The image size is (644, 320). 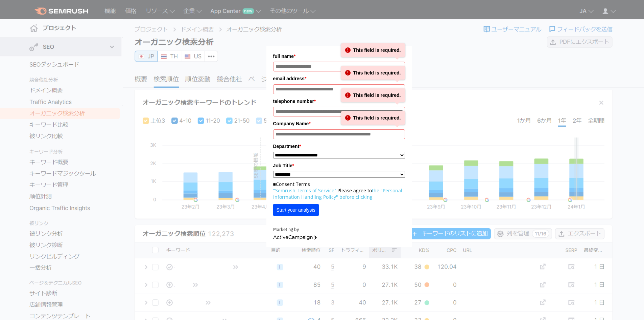 I want to click on font: Marketing by, so click(x=286, y=229).